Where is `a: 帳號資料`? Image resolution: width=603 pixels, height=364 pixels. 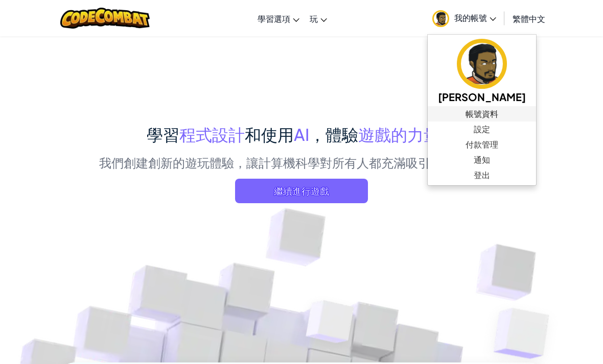
a: 帳號資料 is located at coordinates (482, 114).